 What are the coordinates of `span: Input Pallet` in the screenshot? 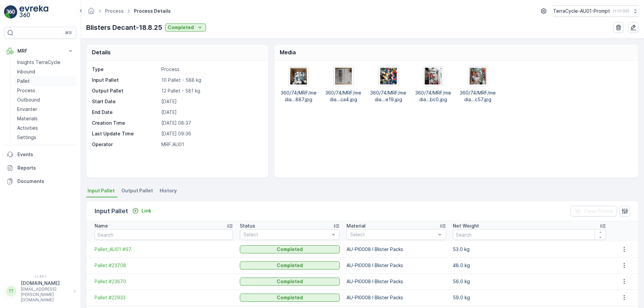 It's located at (101, 191).